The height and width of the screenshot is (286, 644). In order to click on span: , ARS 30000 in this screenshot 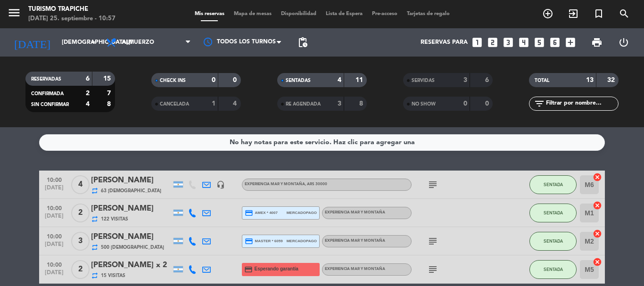, I will do `click(316, 184)`.